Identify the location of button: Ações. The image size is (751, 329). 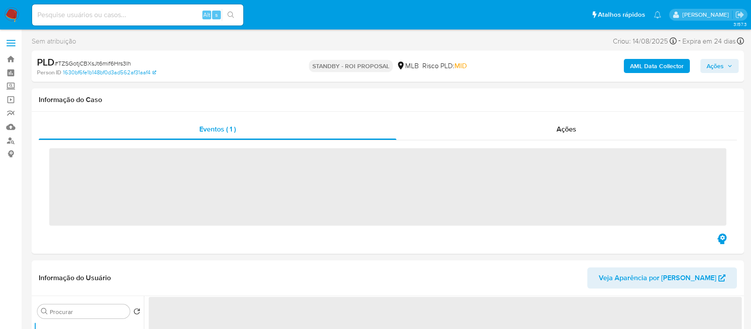
(719, 66).